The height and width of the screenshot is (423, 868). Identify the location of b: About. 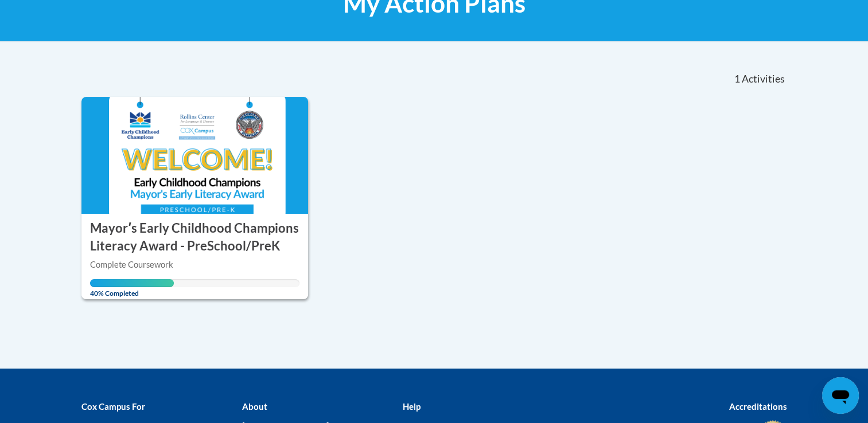
(254, 406).